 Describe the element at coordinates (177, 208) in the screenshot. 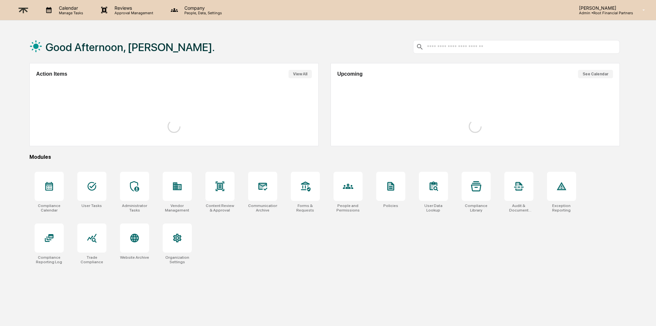

I see `div: Vendor Management` at that location.